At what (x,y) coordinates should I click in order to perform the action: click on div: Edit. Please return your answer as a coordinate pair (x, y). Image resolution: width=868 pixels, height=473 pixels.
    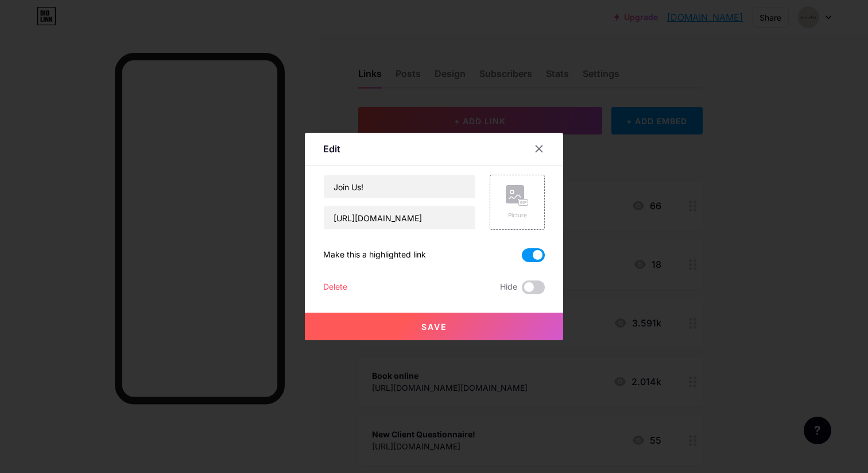
    Looking at the image, I should click on (332, 149).